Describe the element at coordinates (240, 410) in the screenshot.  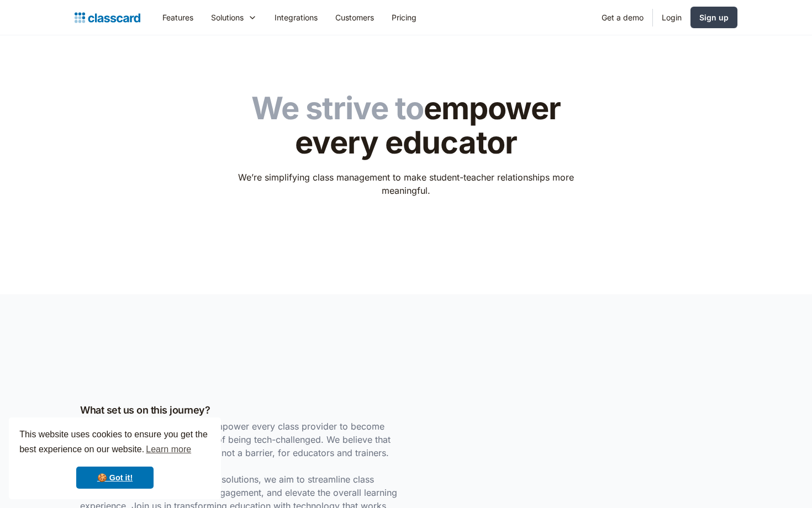
I see `h3: What set us on this journey?` at that location.